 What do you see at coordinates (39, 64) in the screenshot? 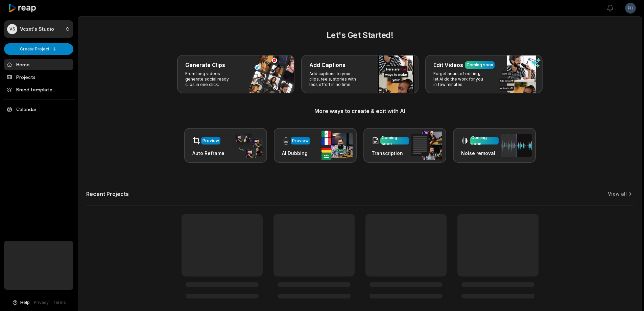
I see `a: Home` at bounding box center [39, 64].